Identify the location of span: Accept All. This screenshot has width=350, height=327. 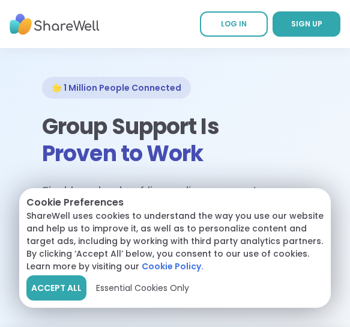
(56, 288).